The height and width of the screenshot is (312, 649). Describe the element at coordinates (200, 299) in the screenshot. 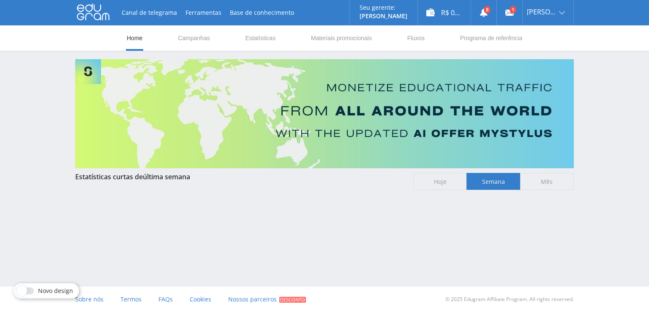

I see `span: Cookies` at that location.